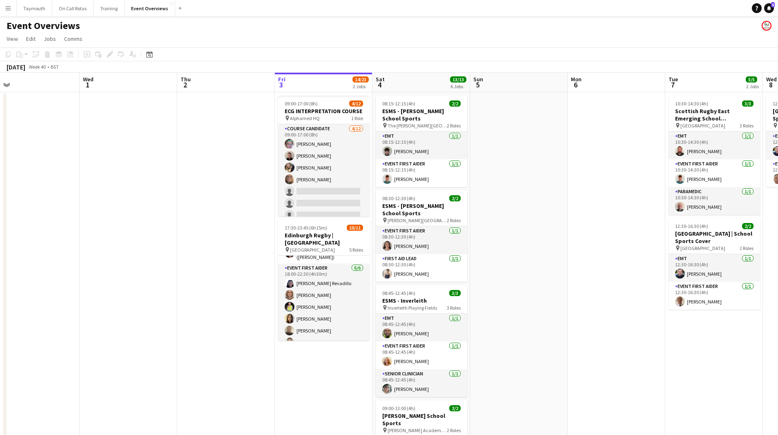  What do you see at coordinates (576, 79) in the screenshot?
I see `span: Mon` at bounding box center [576, 79].